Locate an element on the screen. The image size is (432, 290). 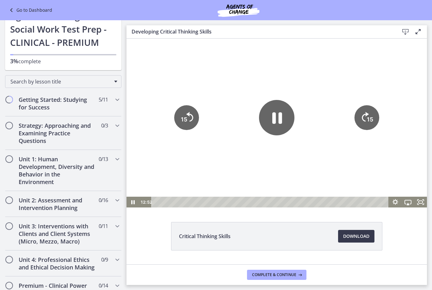
button: Skip ahead 15 seconds is located at coordinates (240, 79).